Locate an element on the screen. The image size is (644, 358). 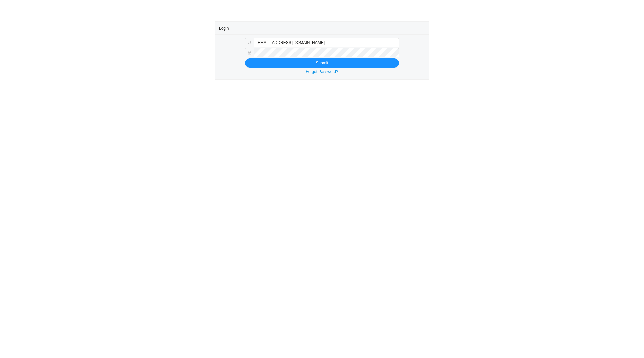
input: Email is located at coordinates (326, 42).